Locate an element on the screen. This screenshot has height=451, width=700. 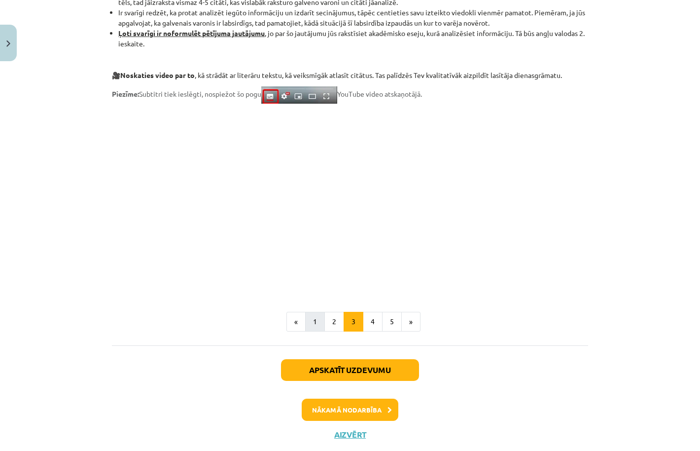
button: 4 is located at coordinates (373, 321).